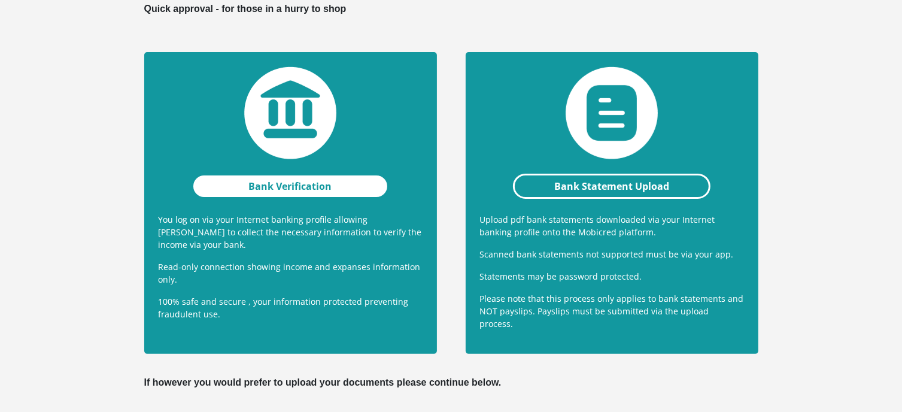  What do you see at coordinates (322, 382) in the screenshot?
I see `b: If however you would prefer to upload your documents please continue below.` at bounding box center [322, 382].